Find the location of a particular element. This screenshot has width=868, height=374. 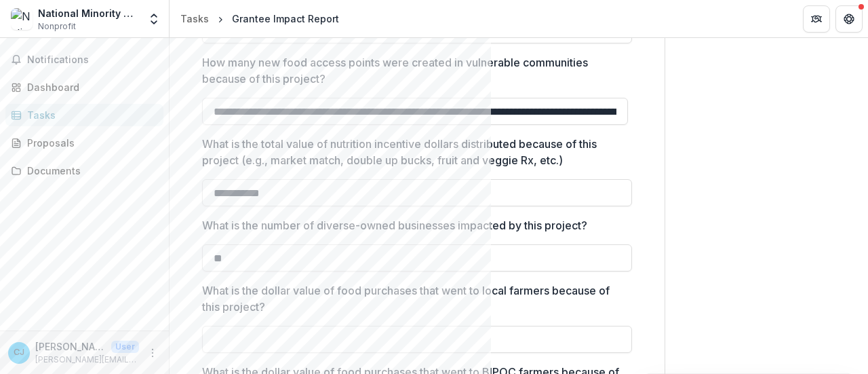

div: Dashboard is located at coordinates (90, 87).